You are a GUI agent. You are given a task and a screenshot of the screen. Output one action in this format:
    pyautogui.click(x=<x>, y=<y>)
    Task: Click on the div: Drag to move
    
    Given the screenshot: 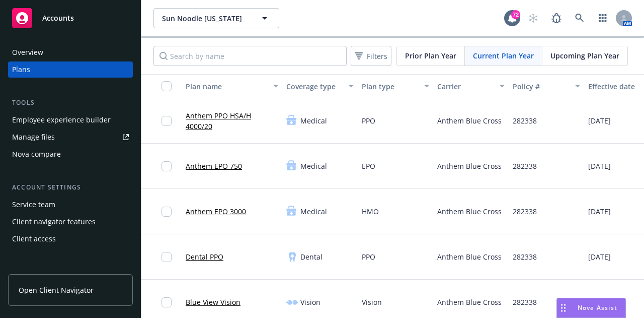 What is the action you would take?
    pyautogui.click(x=563, y=307)
    